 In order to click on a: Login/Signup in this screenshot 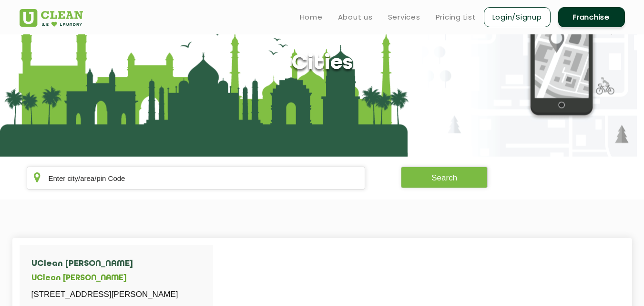, I will do `click(518, 17)`.